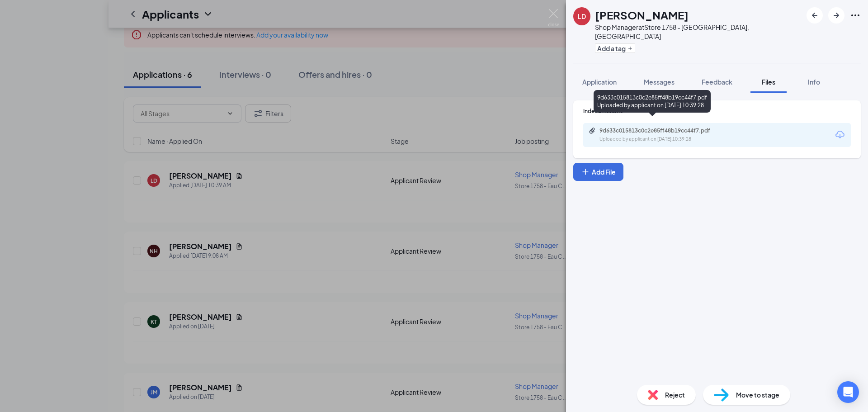  What do you see at coordinates (848, 391) in the screenshot?
I see `div: Open Intercom Messenger` at bounding box center [848, 391].